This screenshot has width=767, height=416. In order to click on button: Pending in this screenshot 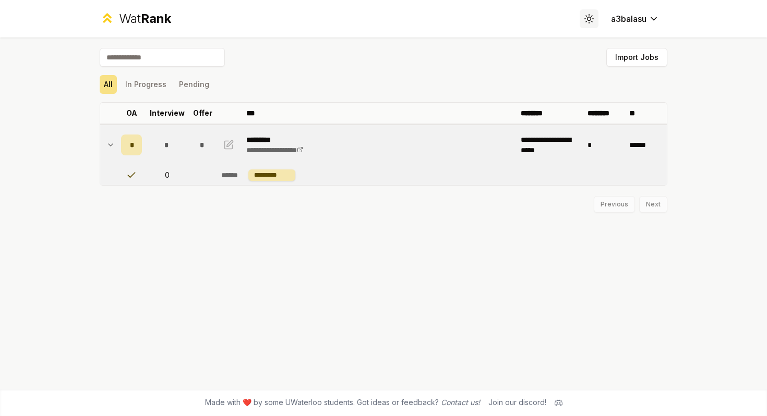, I will do `click(194, 84)`.